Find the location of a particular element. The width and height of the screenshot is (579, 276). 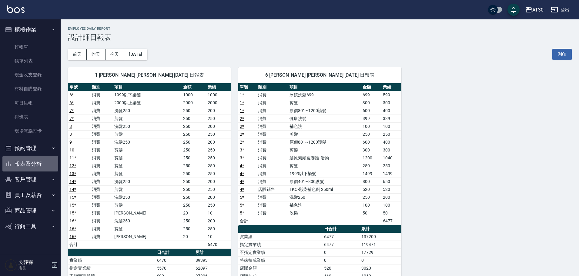

button: AT30 is located at coordinates (534, 10).